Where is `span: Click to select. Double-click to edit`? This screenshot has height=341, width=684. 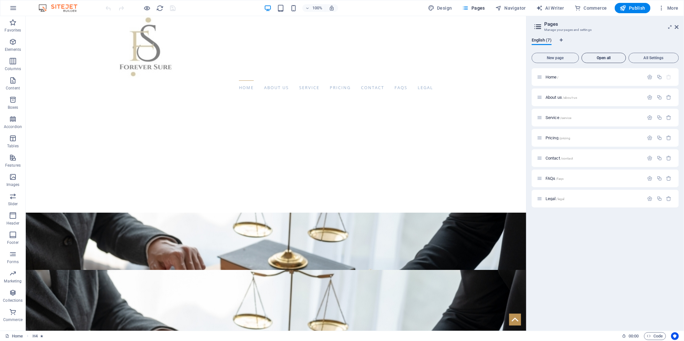
span: Click to select. Double-click to edit is located at coordinates (35, 336).